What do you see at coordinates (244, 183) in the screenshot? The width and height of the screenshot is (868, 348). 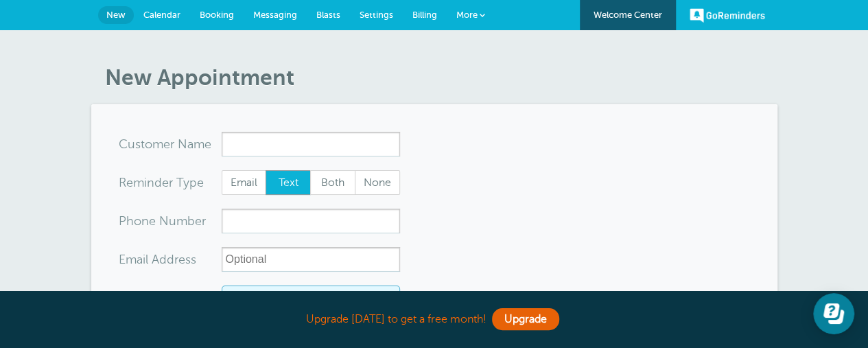 I see `span: Email` at bounding box center [244, 183].